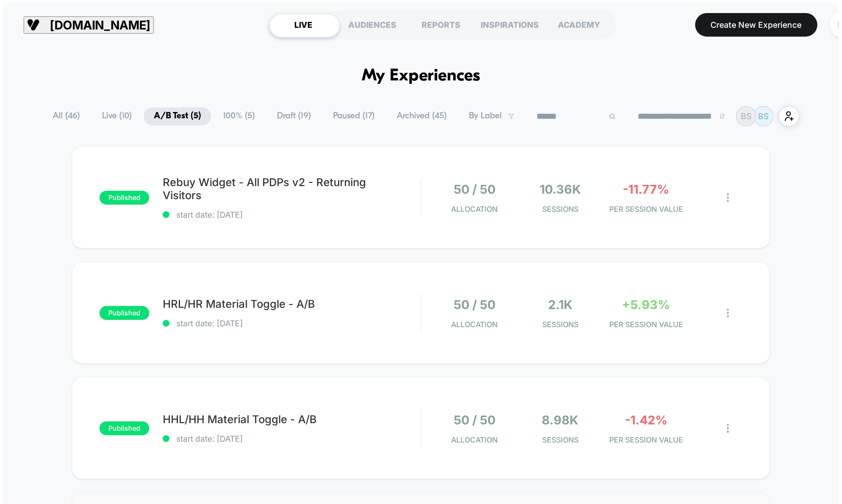  Describe the element at coordinates (645, 420) in the screenshot. I see `span: -1.42%` at that location.